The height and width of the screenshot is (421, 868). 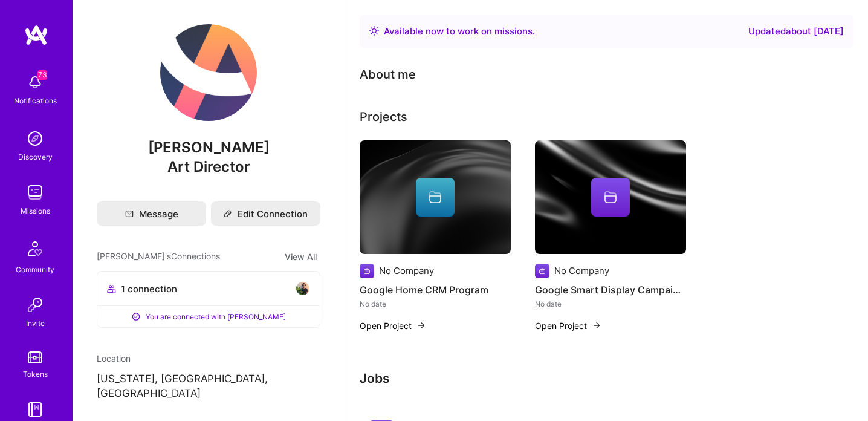 I want to click on img: Availability, so click(x=374, y=31).